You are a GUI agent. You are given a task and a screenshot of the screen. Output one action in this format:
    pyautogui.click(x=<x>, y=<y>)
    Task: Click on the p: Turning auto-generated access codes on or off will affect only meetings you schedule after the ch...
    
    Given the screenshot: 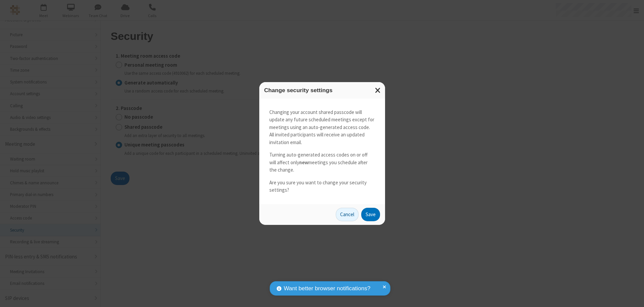 What is the action you would take?
    pyautogui.click(x=322, y=163)
    